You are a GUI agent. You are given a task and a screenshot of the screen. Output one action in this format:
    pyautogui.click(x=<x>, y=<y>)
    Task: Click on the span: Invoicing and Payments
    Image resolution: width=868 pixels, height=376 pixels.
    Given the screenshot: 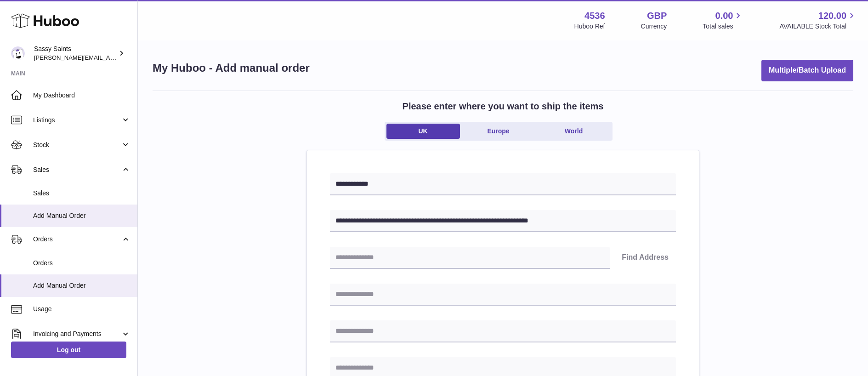 What is the action you would take?
    pyautogui.click(x=76, y=333)
    